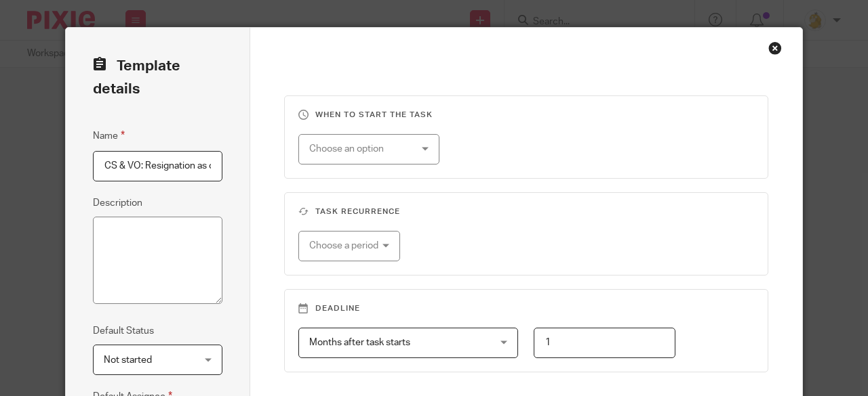  What do you see at coordinates (775, 48) in the screenshot?
I see `div: Close this dialog window` at bounding box center [775, 48].